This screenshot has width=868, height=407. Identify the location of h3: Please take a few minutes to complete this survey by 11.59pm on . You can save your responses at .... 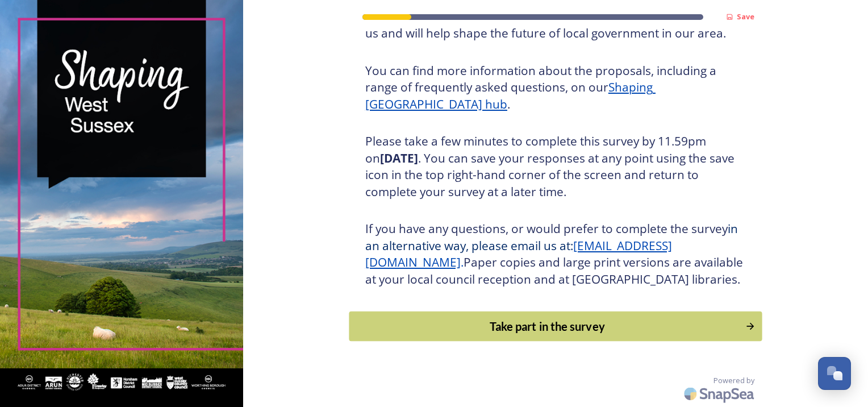
(555, 167).